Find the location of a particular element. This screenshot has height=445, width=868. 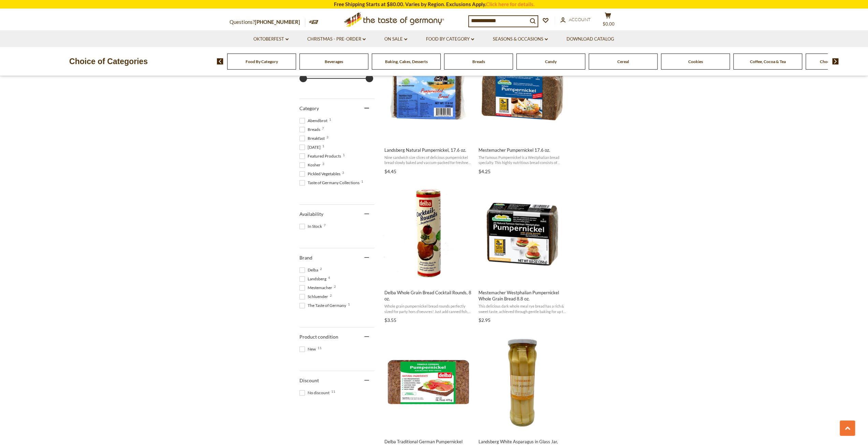

a: Seasons & Occasions is located at coordinates (520, 39).